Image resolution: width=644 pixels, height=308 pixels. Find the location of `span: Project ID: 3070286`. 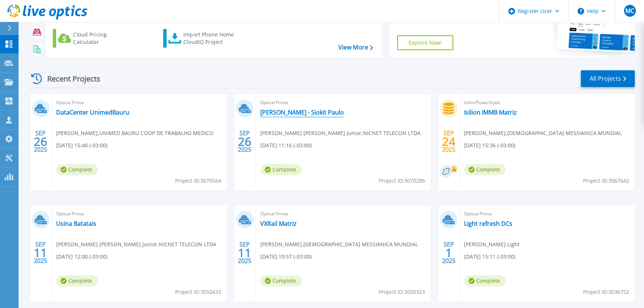

span: Project ID: 3070286 is located at coordinates (402, 180).